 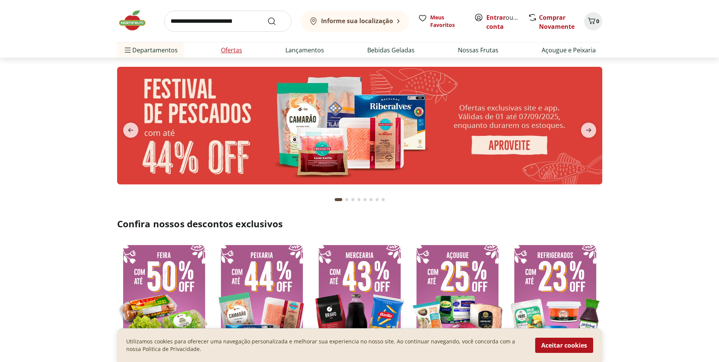 I want to click on button: previous, so click(x=131, y=130).